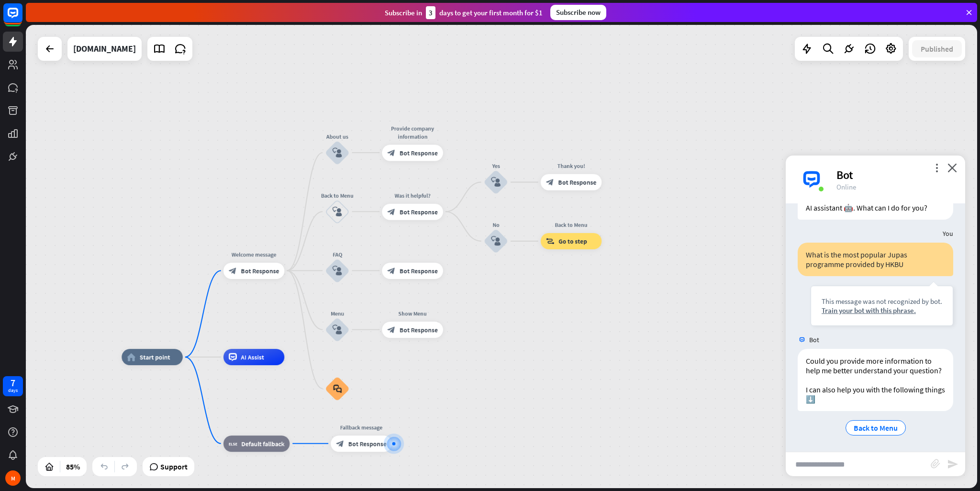 This screenshot has height=491, width=980. What do you see at coordinates (13, 391) in the screenshot?
I see `div: days` at bounding box center [13, 391].